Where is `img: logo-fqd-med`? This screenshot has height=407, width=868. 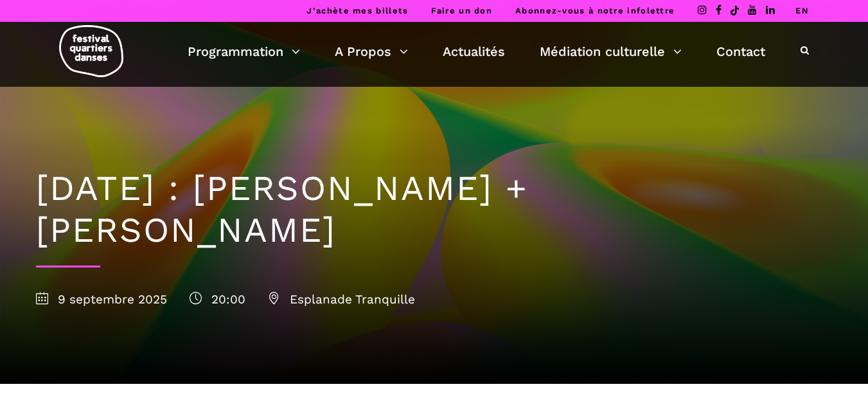 img: logo-fqd-med is located at coordinates (91, 51).